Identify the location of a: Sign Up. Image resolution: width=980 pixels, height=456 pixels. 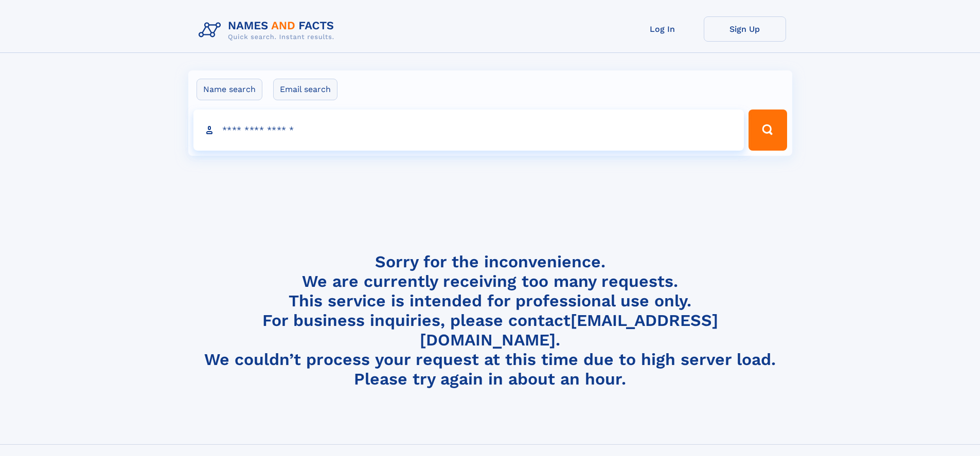
(745, 29).